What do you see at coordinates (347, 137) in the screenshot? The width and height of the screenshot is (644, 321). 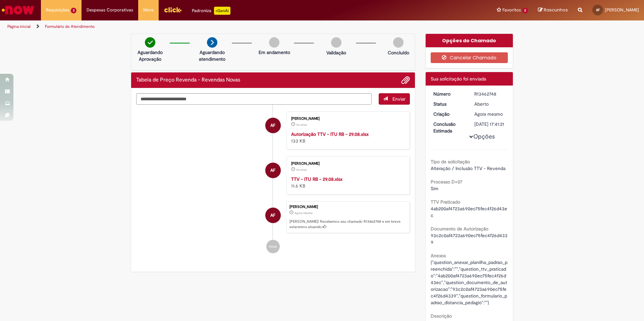 I see `div: 133 KB` at bounding box center [347, 137].